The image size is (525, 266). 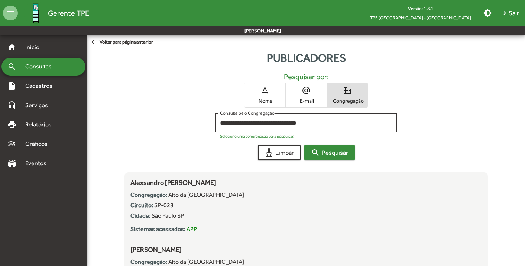 I want to click on span: Serviços, so click(x=39, y=105).